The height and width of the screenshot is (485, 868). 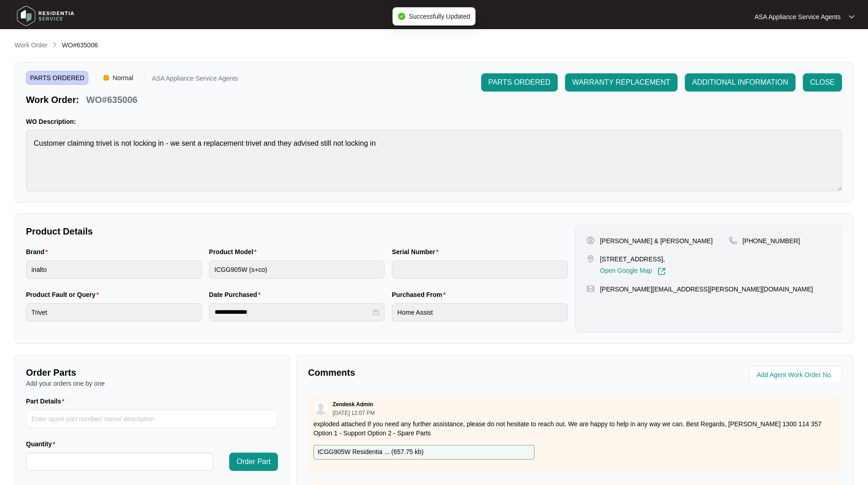 I want to click on button: PARTS ORDERED, so click(x=519, y=82).